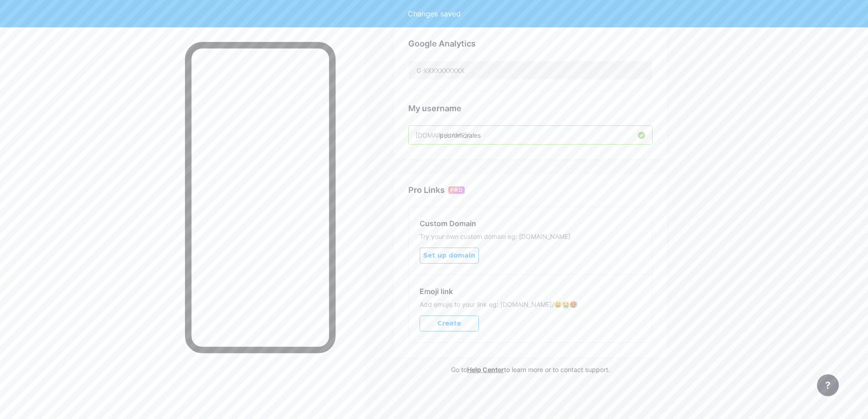 Image resolution: width=868 pixels, height=419 pixels. What do you see at coordinates (531, 108) in the screenshot?
I see `div: My username` at bounding box center [531, 108].